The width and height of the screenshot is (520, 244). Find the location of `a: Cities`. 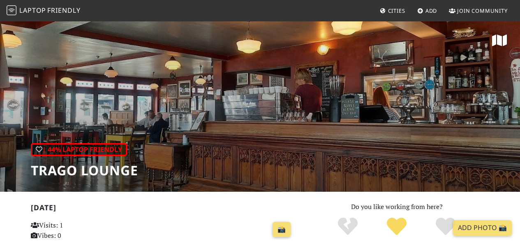

a: Cities is located at coordinates (392, 11).